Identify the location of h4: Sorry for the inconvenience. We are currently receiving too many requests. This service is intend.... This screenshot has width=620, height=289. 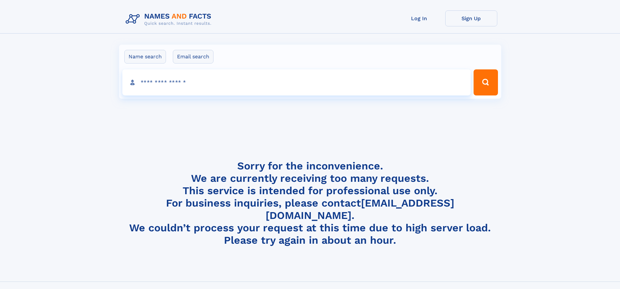
(310, 203).